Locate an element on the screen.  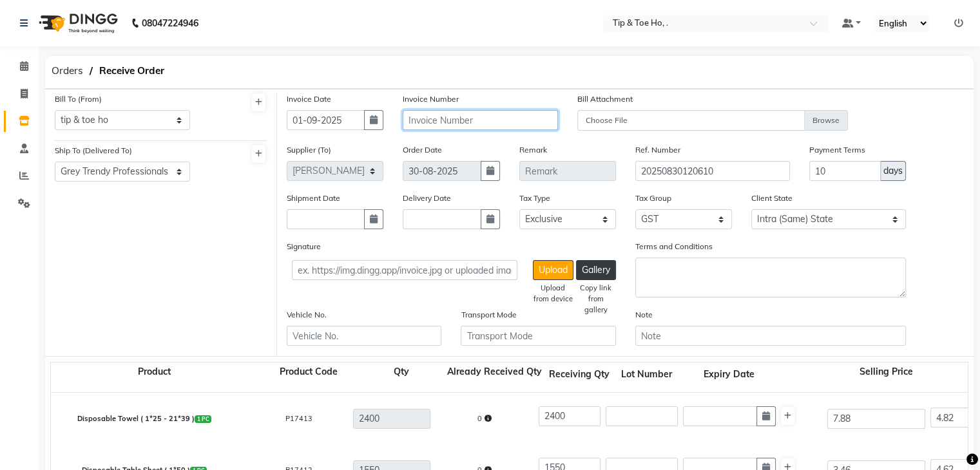
label: Invoice Date is located at coordinates (309, 99).